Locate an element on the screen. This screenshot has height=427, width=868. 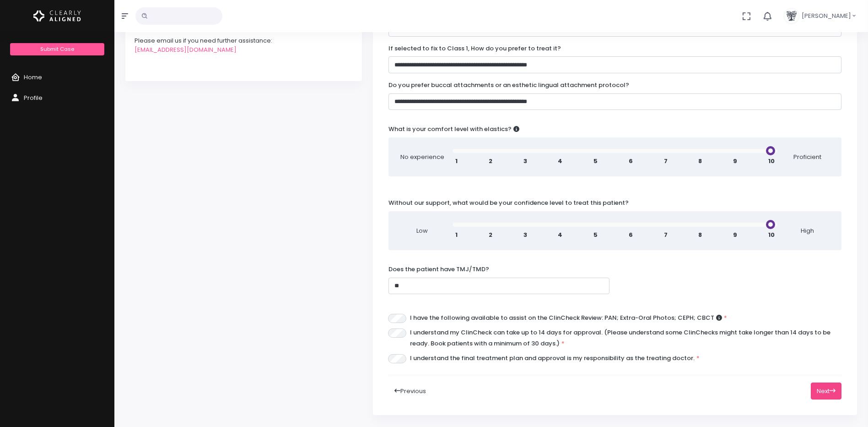
img: Logo Horizontal is located at coordinates (57, 16).